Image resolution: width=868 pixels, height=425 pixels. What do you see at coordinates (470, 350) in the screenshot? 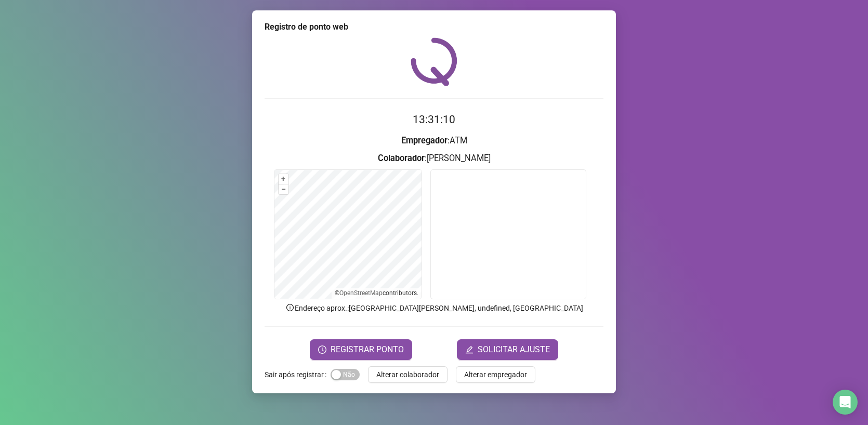
I see `span: edit` at bounding box center [470, 350].